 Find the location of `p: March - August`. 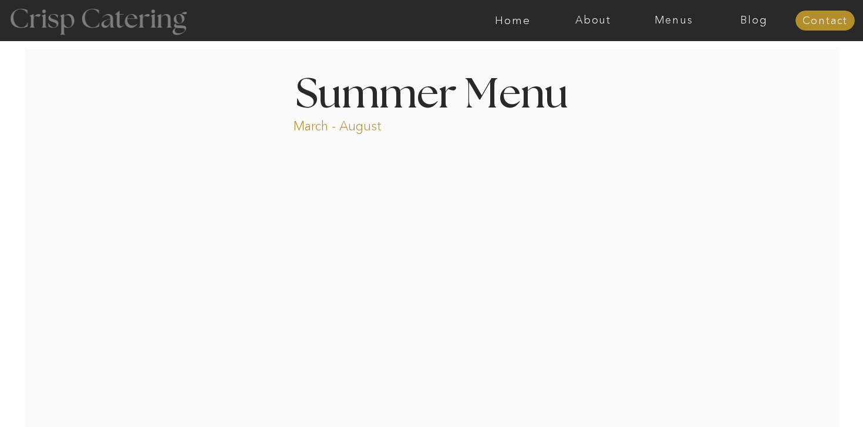

p: March - August is located at coordinates (374, 124).